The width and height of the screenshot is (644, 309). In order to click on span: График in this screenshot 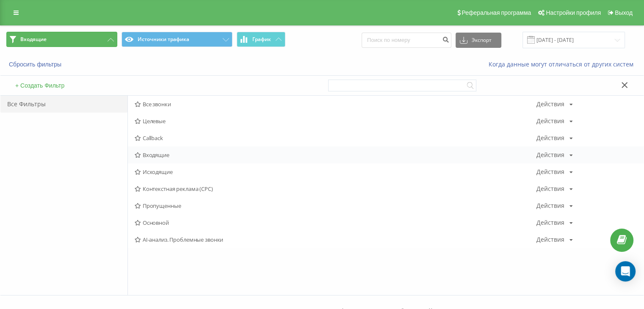, I will do `click(262, 39)`.